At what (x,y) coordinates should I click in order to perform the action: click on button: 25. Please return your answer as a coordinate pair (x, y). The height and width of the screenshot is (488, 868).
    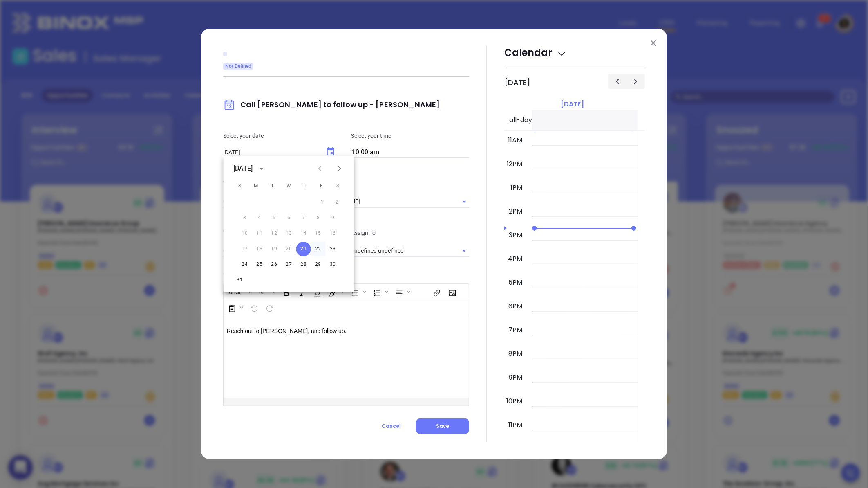
    Looking at the image, I should click on (260, 264).